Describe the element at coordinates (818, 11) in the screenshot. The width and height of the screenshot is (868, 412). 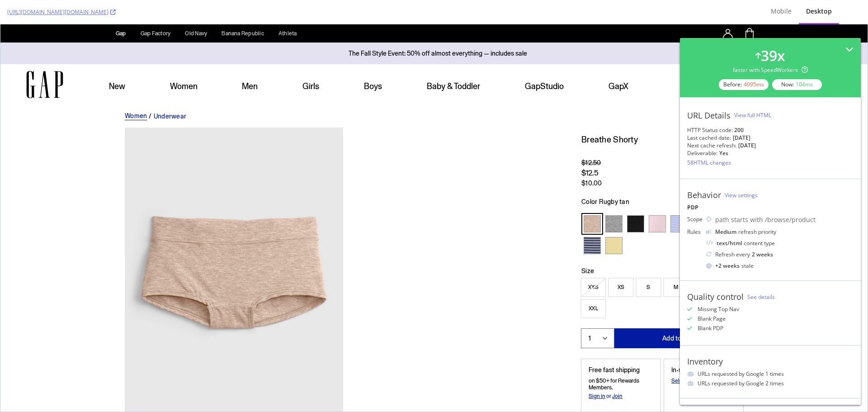
I see `div: Desktop` at that location.